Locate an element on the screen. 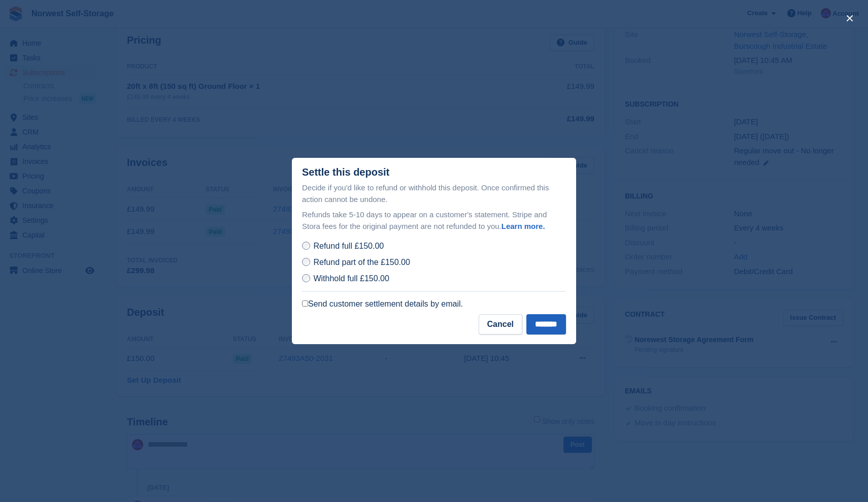  span: Refund full £150.00 is located at coordinates (349, 246).